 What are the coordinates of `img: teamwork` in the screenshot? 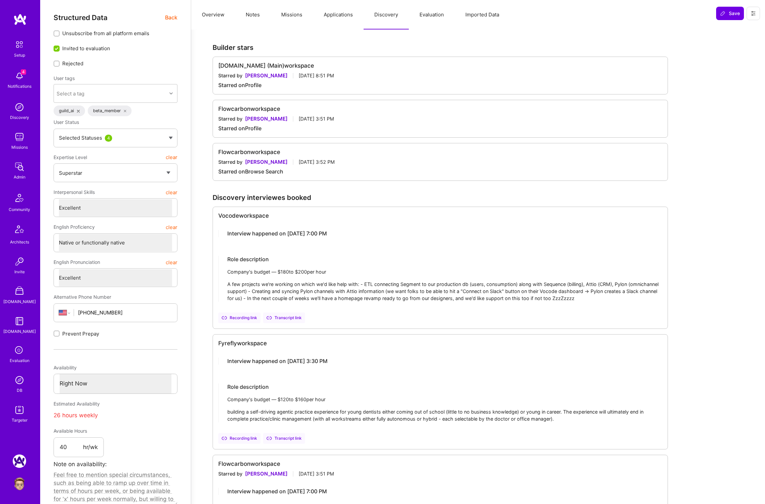 It's located at (19, 137).